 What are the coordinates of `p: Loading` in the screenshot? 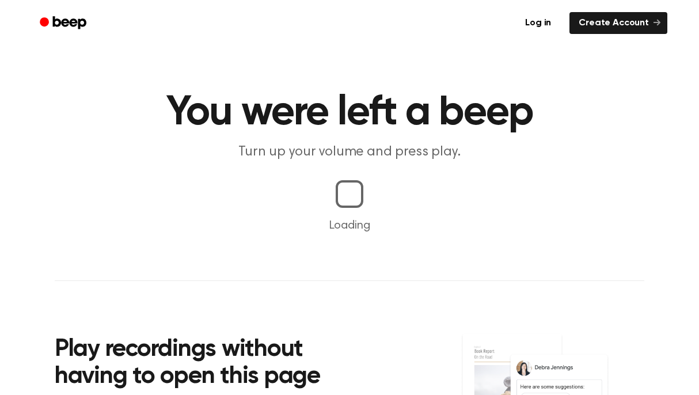 It's located at (350, 226).